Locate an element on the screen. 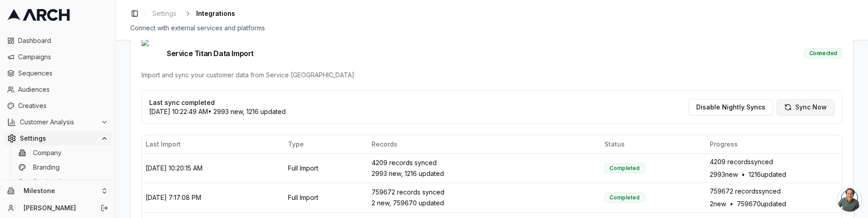 The width and height of the screenshot is (868, 218). span: Service Titan Data Import is located at coordinates (198, 53).